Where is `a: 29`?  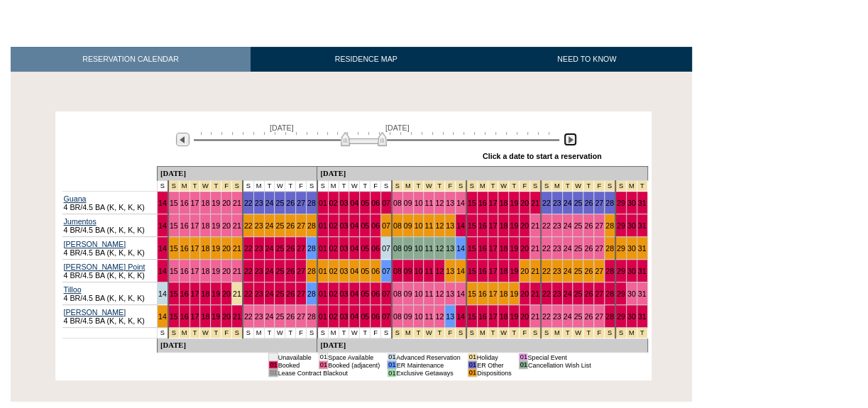
a: 29 is located at coordinates (621, 225).